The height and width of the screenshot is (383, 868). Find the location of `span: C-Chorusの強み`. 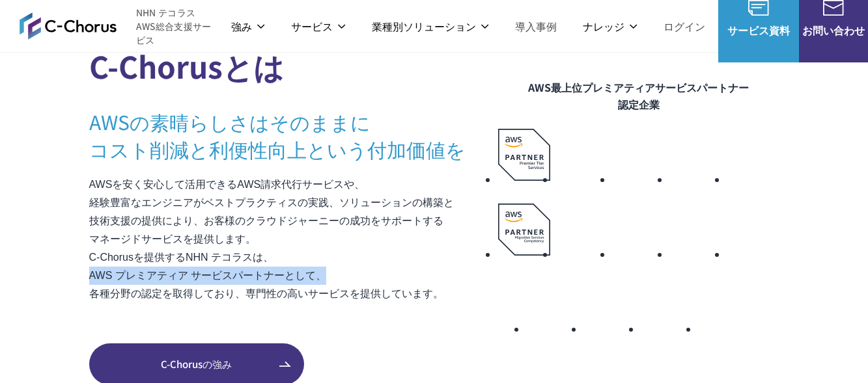

span: C-Chorusの強み is located at coordinates (197, 365).